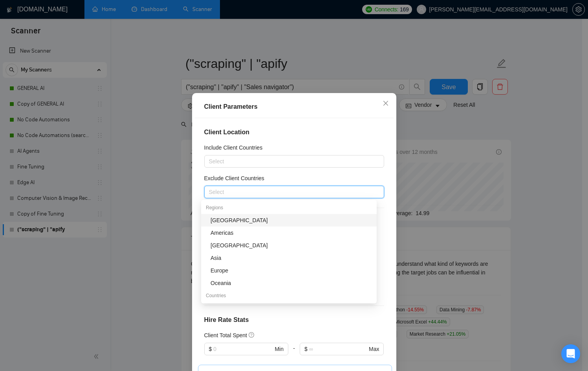  I want to click on h4: Hire Rate Stats, so click(294, 320).